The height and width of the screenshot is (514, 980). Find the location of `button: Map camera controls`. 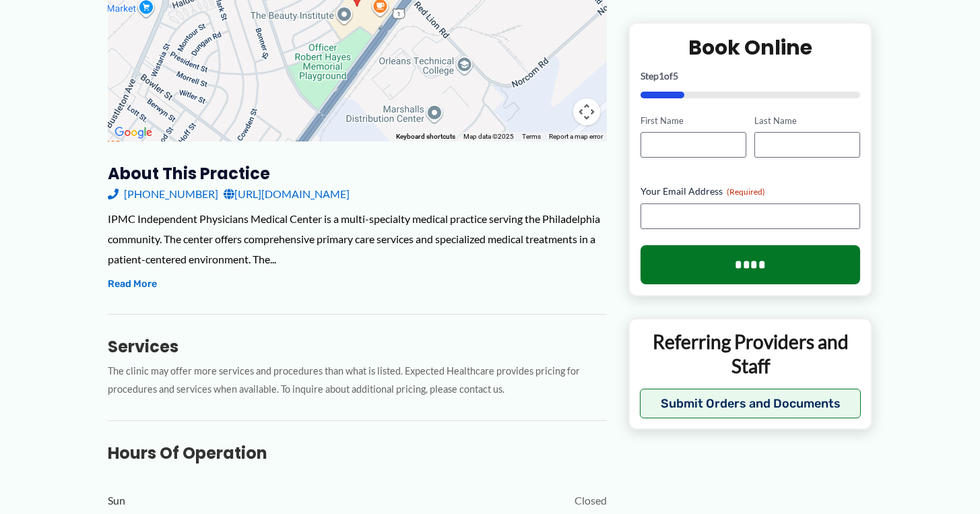

button: Map camera controls is located at coordinates (587, 112).